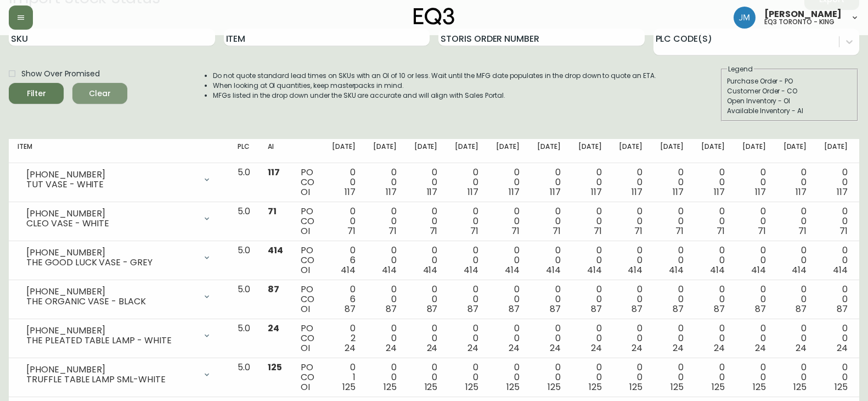 The image size is (868, 401). What do you see at coordinates (118, 151) in the screenshot?
I see `th: Item` at bounding box center [118, 151].